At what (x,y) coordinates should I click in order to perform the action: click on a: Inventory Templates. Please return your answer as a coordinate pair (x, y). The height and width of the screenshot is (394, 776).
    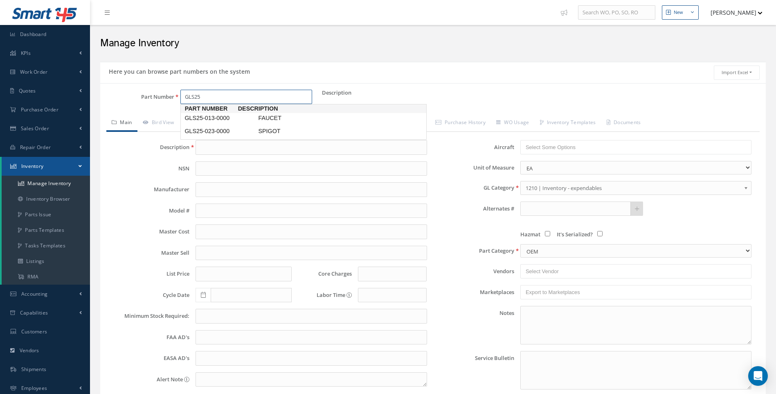
    Looking at the image, I should click on (568, 123).